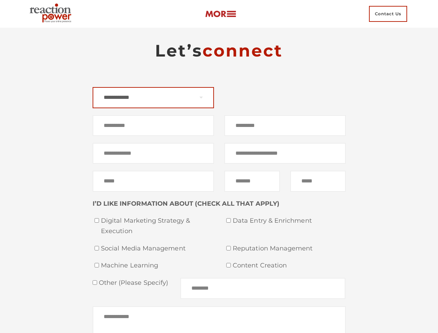 The width and height of the screenshot is (438, 333). What do you see at coordinates (243, 51) in the screenshot?
I see `span: connect` at bounding box center [243, 51].